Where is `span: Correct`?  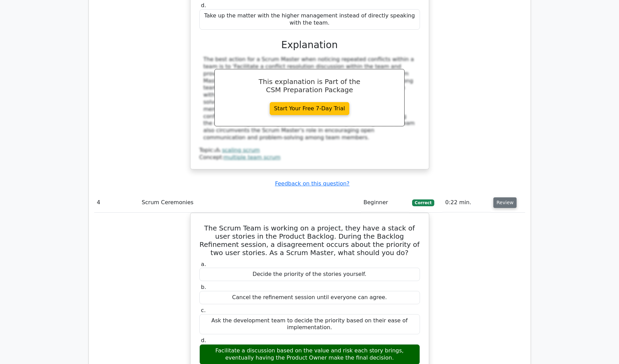
span: Correct is located at coordinates (423, 203).